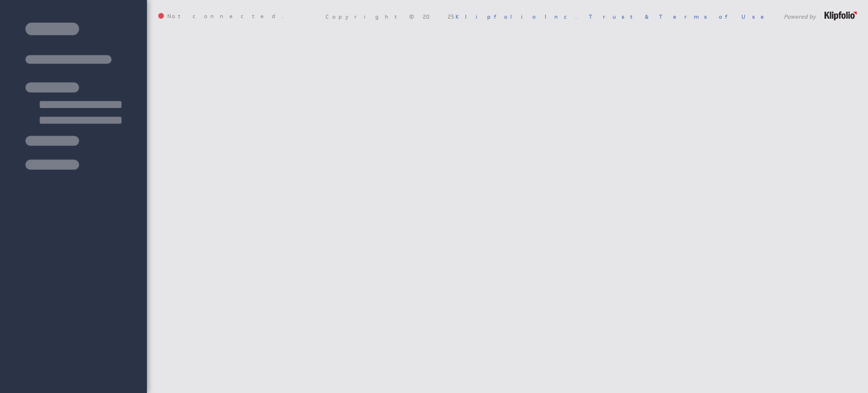  Describe the element at coordinates (451, 17) in the screenshot. I see `span: Copyright © 2025` at that location.